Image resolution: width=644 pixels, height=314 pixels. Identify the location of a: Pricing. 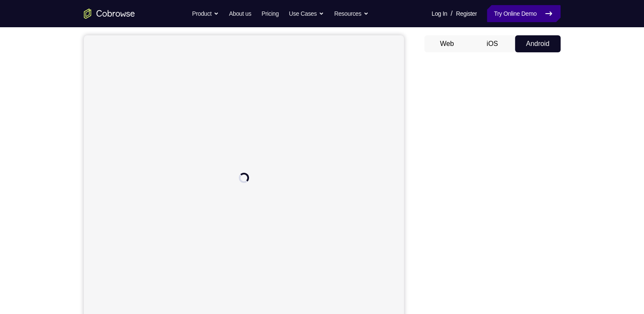
(270, 13).